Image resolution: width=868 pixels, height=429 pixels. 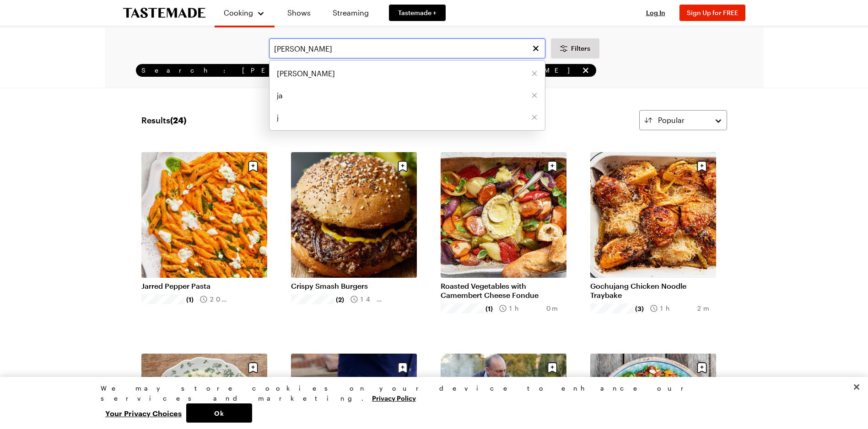 What do you see at coordinates (164, 13) in the screenshot?
I see `a: To Tastemade Home Page` at bounding box center [164, 13].